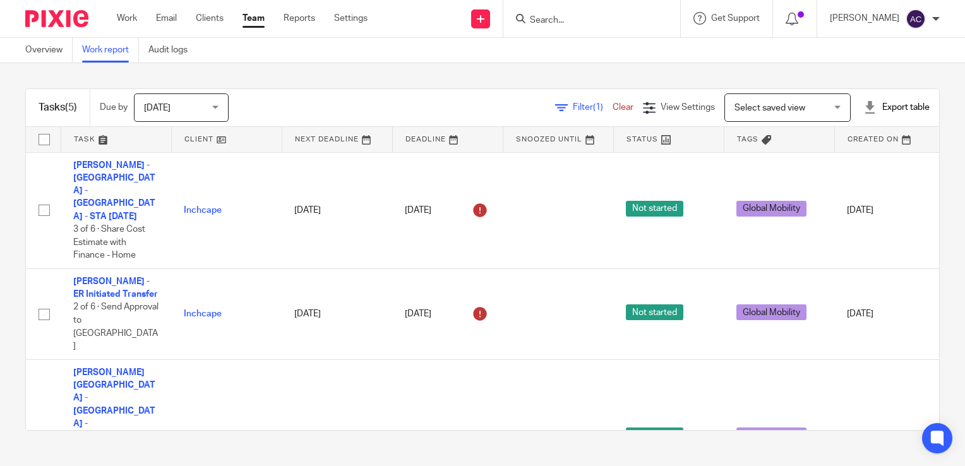 Image resolution: width=965 pixels, height=466 pixels. What do you see at coordinates (350, 18) in the screenshot?
I see `a: Settings` at bounding box center [350, 18].